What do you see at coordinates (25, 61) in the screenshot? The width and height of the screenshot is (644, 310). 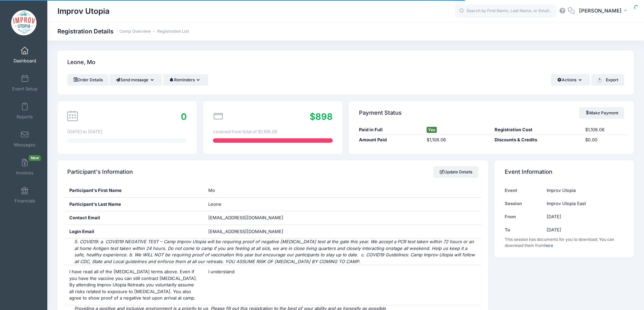 I see `span: Dashboard` at bounding box center [25, 61].